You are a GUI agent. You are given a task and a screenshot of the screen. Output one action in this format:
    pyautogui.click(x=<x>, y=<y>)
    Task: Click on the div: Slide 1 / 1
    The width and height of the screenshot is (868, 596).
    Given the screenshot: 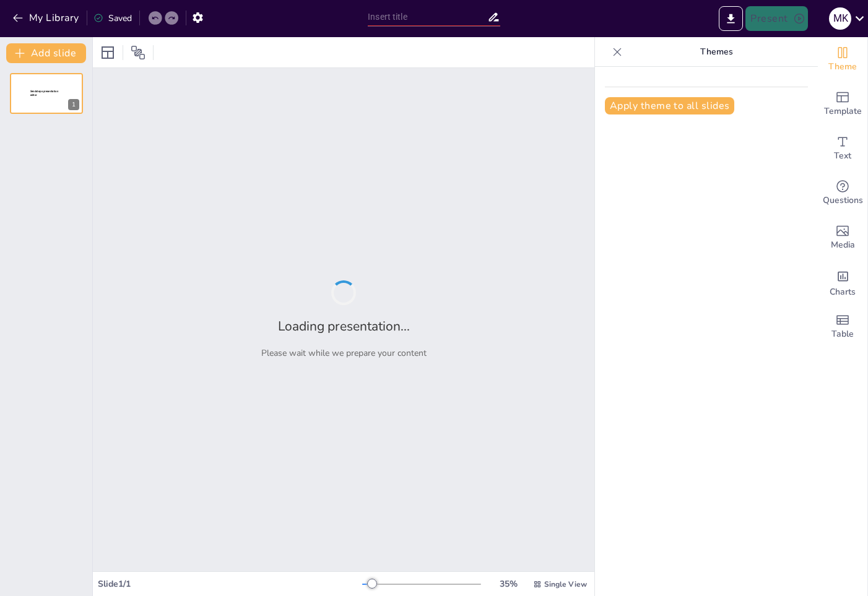 What is the action you would take?
    pyautogui.click(x=230, y=584)
    